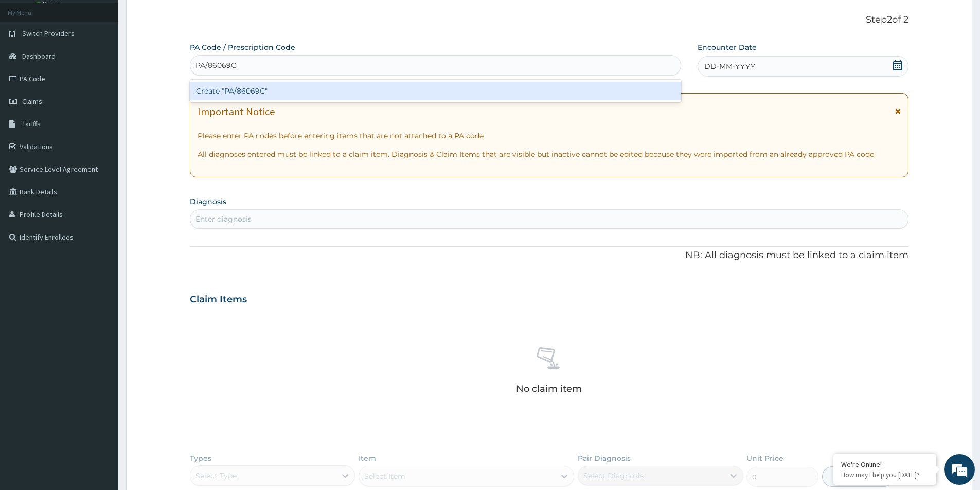 Image resolution: width=980 pixels, height=490 pixels. What do you see at coordinates (32, 123) in the screenshot?
I see `span: Tariffs` at bounding box center [32, 123].